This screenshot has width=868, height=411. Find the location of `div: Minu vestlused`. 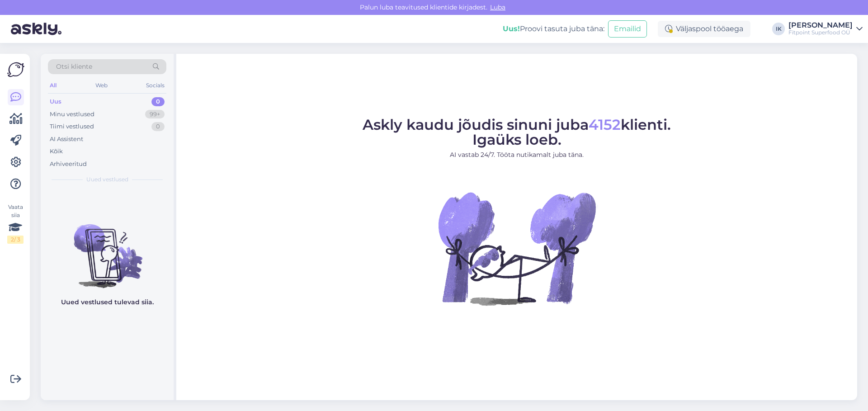

div: Minu vestlused is located at coordinates (72, 115).